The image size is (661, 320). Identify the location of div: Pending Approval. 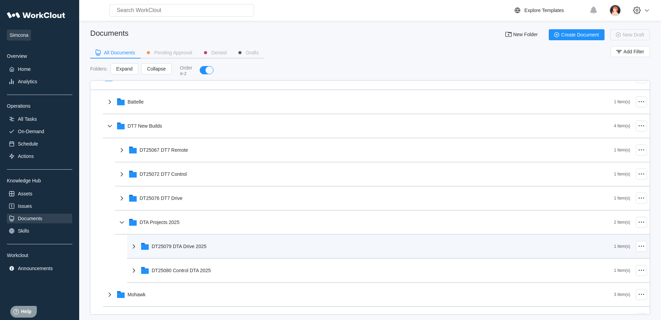
(173, 53).